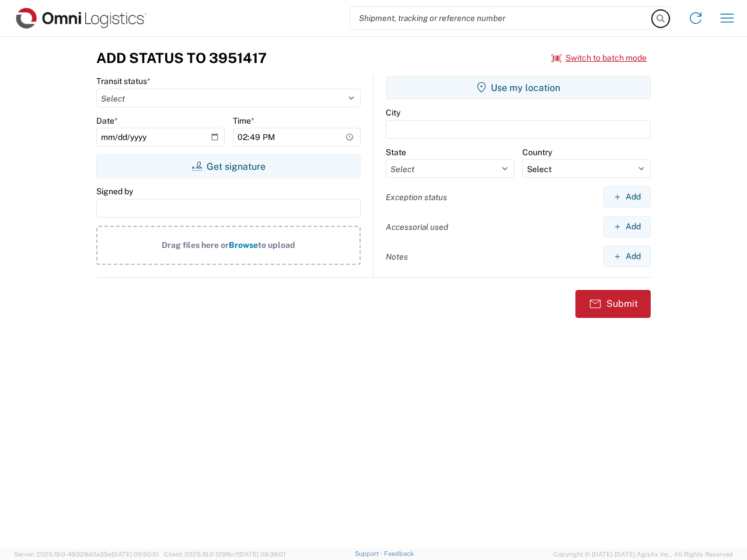 The height and width of the screenshot is (560, 747). What do you see at coordinates (228, 166) in the screenshot?
I see `button: Get signature` at bounding box center [228, 166].